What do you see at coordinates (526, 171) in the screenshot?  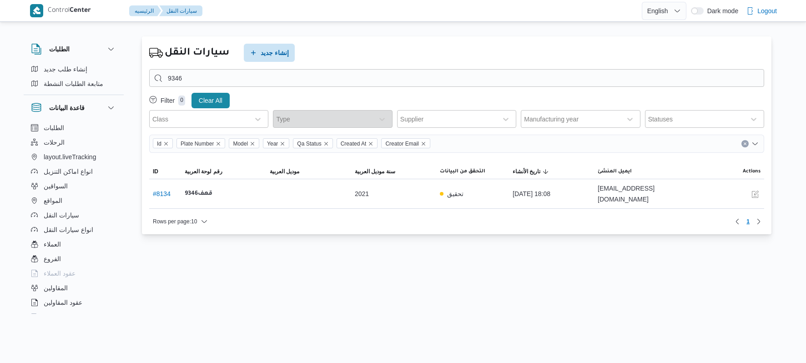 I see `span: تاريخ الأنشاء; Sorted in descending order` at bounding box center [526, 171].